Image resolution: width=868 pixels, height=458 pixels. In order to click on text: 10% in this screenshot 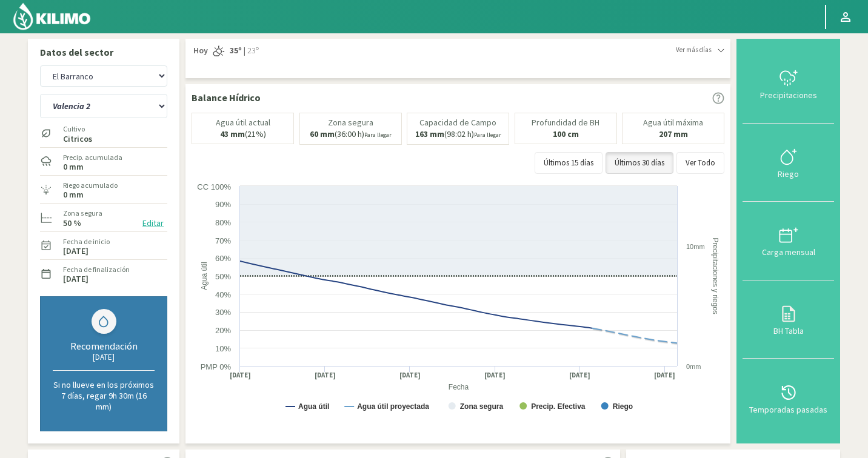, I will do `click(223, 348)`.